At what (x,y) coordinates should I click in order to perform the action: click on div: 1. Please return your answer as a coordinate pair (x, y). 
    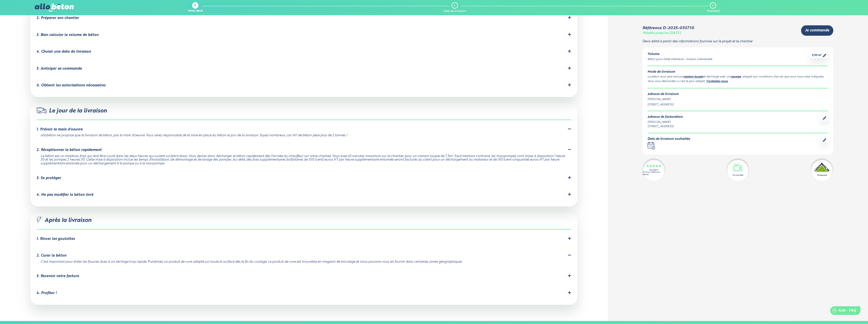
    Looking at the image, I should click on (195, 6).